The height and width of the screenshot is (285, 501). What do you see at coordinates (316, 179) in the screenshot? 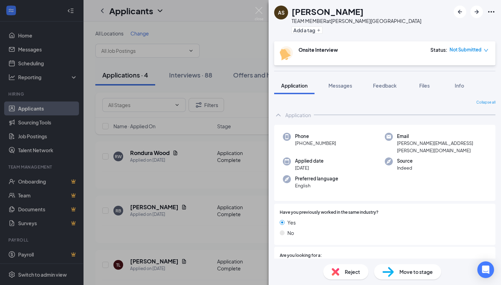
I see `span: Preferred language` at bounding box center [316, 179].